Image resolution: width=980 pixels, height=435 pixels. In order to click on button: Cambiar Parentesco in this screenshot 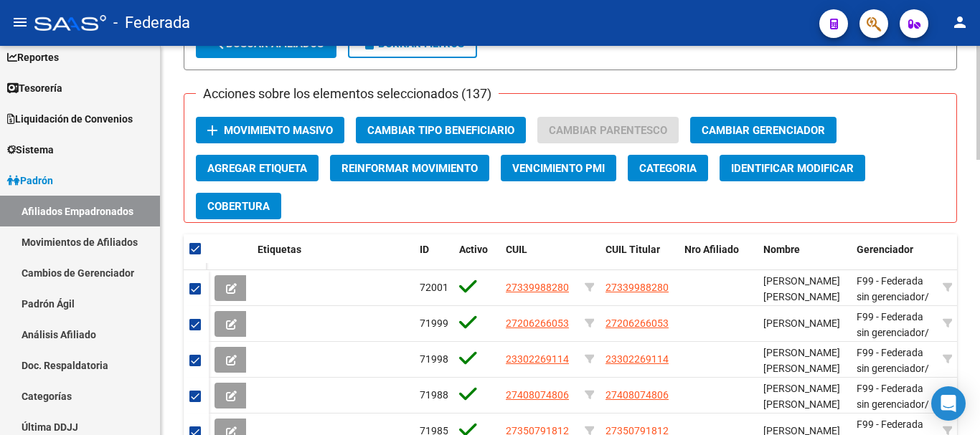, I will do `click(608, 130)`.